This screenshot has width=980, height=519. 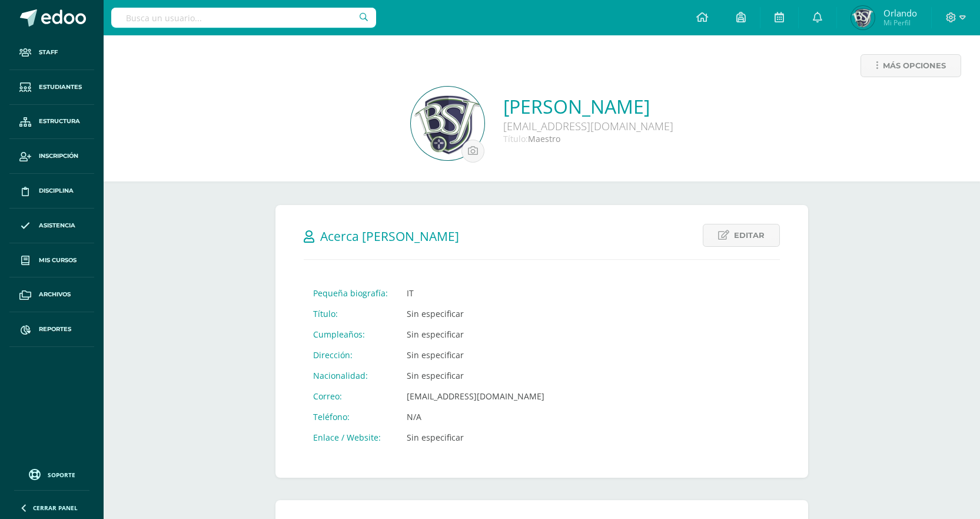 I want to click on span: Disciplina, so click(x=56, y=191).